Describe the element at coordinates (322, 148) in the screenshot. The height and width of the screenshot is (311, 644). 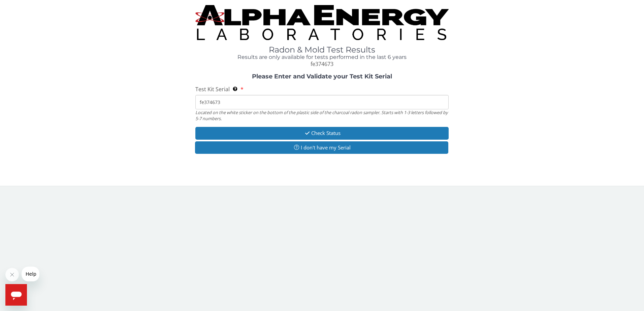
I see `button: I don't have my Serial` at that location.